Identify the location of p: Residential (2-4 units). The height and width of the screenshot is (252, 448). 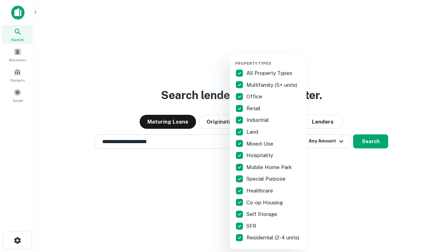
(274, 238).